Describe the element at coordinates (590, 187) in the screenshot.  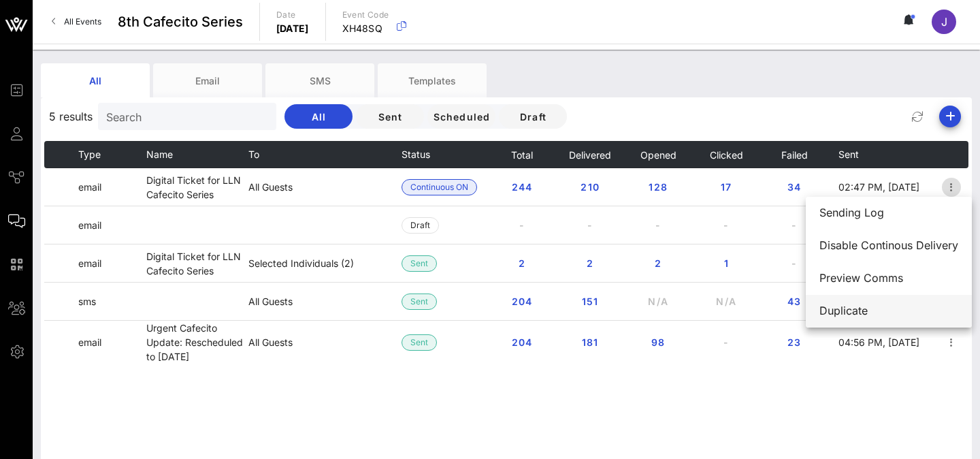
I see `span: 210` at that location.